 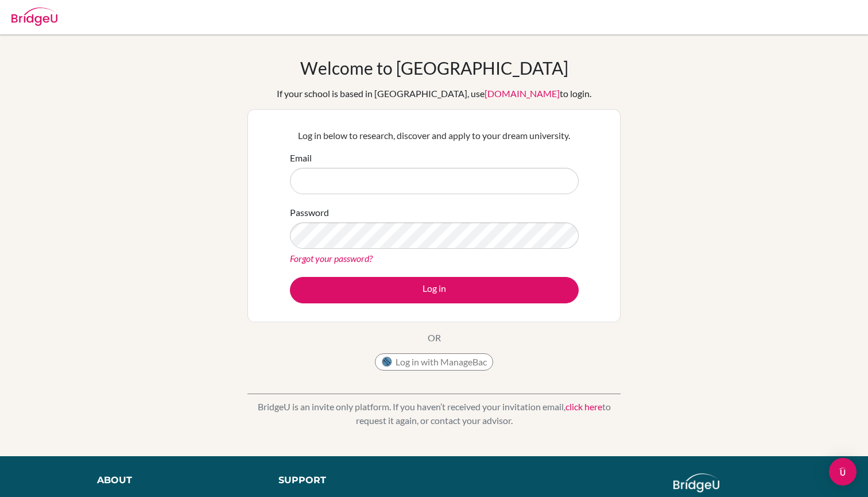 I want to click on p: Log in below to research, discover and apply to your dream university., so click(x=434, y=136).